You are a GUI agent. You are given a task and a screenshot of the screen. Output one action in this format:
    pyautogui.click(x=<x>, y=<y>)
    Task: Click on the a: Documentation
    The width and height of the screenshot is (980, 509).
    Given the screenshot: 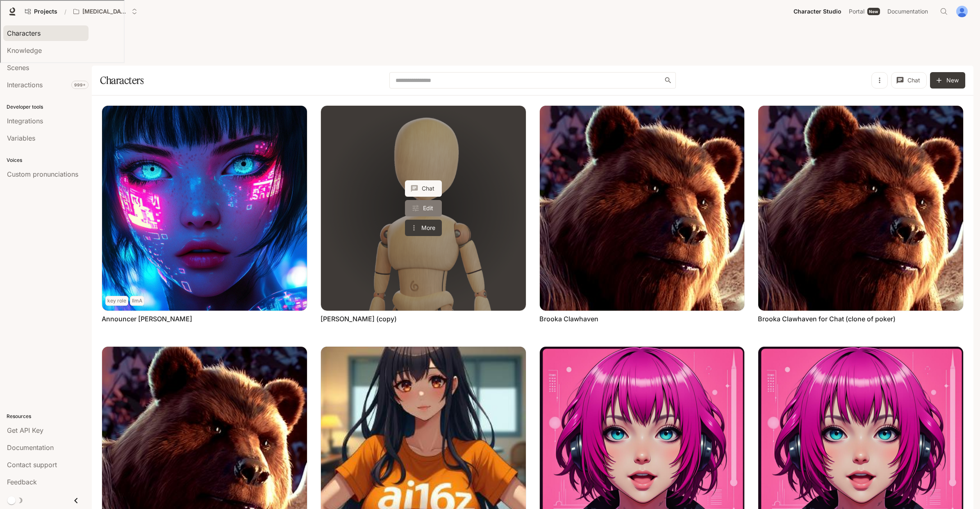 What is the action you would take?
    pyautogui.click(x=909, y=12)
    